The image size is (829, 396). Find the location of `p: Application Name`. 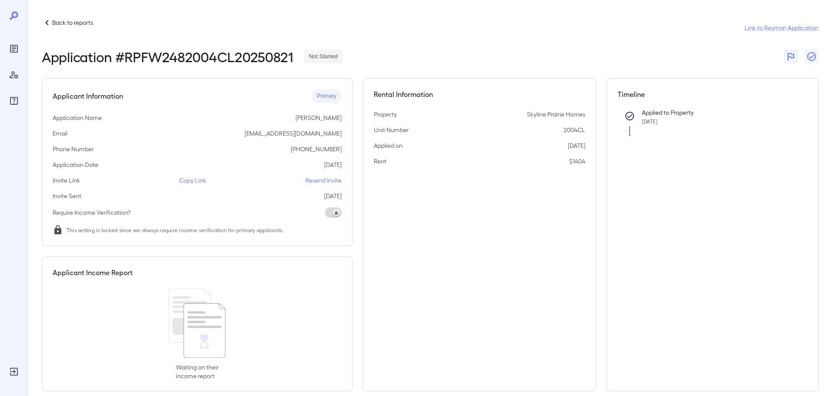

p: Application Name is located at coordinates (77, 118).